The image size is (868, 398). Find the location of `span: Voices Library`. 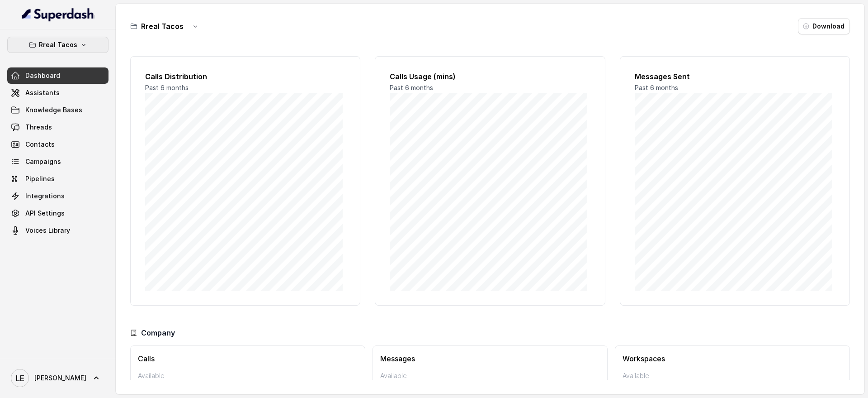

span: Voices Library is located at coordinates (47, 230).